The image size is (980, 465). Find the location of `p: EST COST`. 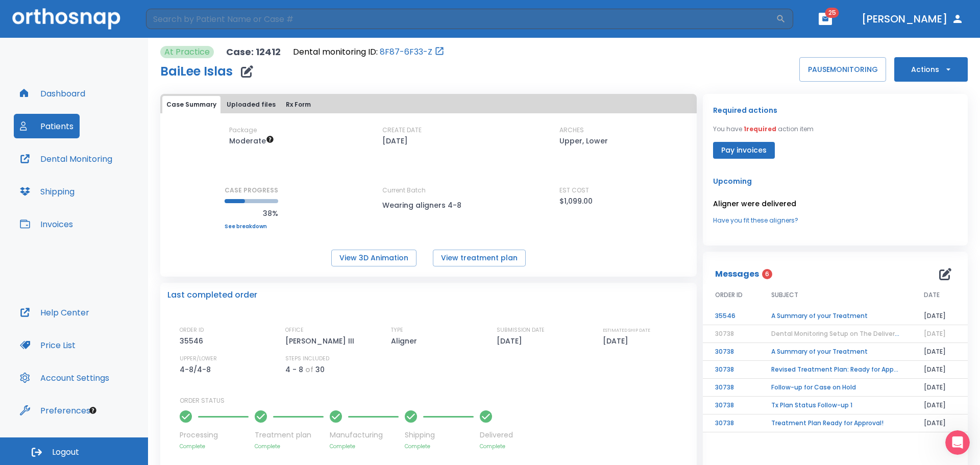

p: EST COST is located at coordinates (574, 190).